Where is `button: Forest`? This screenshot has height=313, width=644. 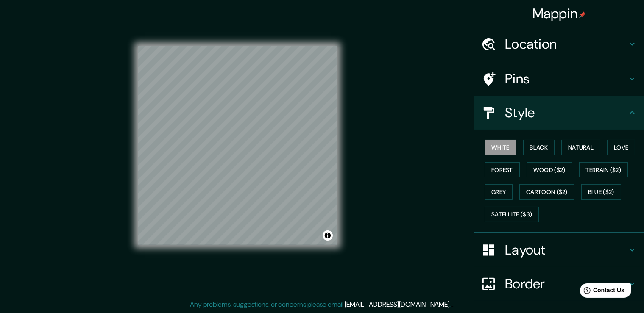 button: Forest is located at coordinates (502, 170).